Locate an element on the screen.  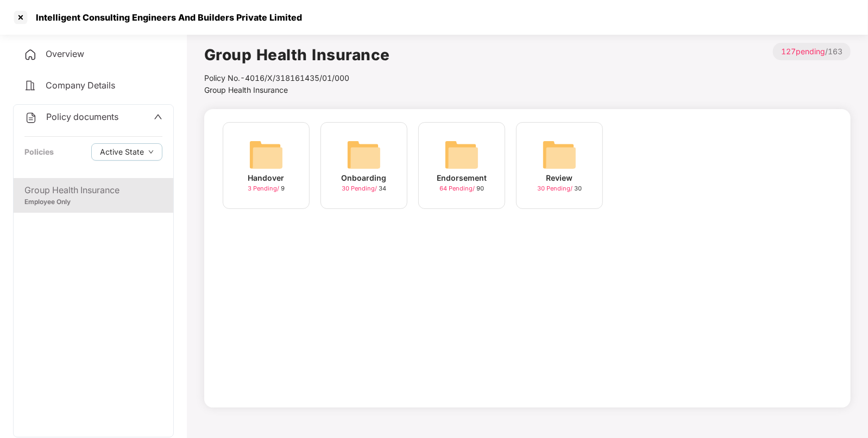
div: 30 is located at coordinates (560, 189).